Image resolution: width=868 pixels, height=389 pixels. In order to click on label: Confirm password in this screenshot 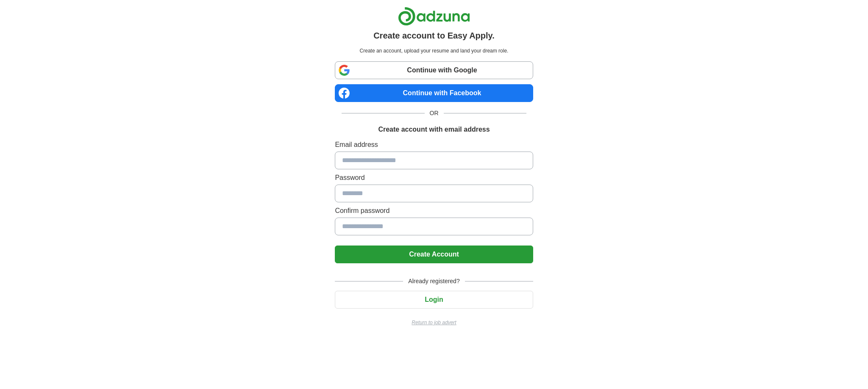, I will do `click(434, 211)`.